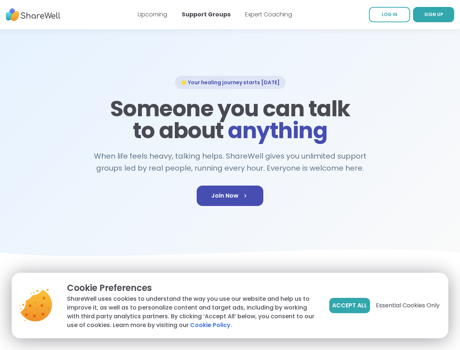  Describe the element at coordinates (433, 15) in the screenshot. I see `a: SIGN UP` at that location.